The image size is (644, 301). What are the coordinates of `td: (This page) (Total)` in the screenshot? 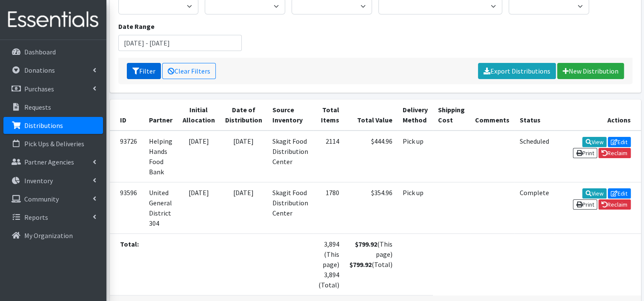 It's located at (370, 264).